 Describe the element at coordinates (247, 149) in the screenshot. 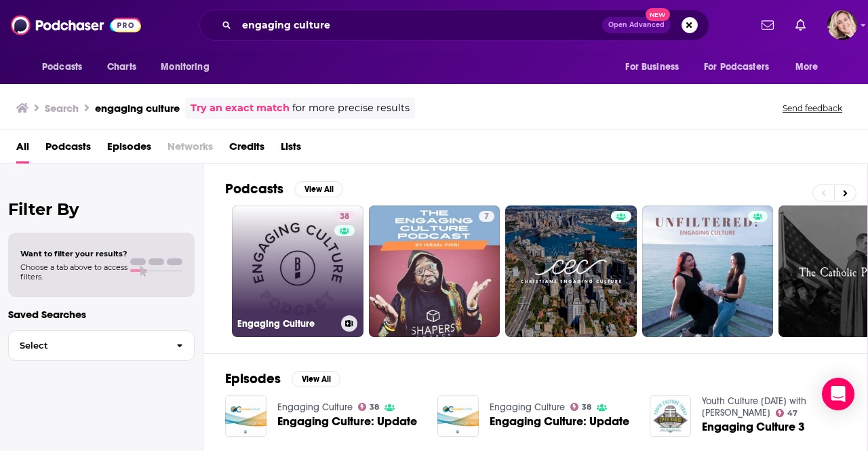

I see `a: Credits` at that location.